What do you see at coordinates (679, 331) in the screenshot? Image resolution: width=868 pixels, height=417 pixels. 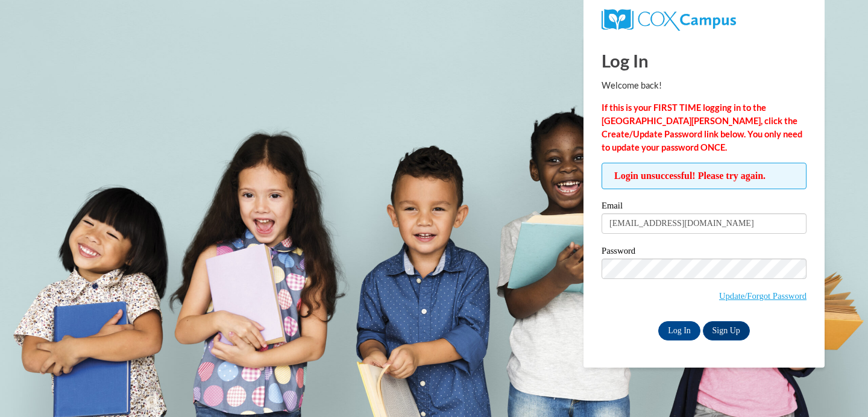 I see `input: Log In` at bounding box center [679, 331].